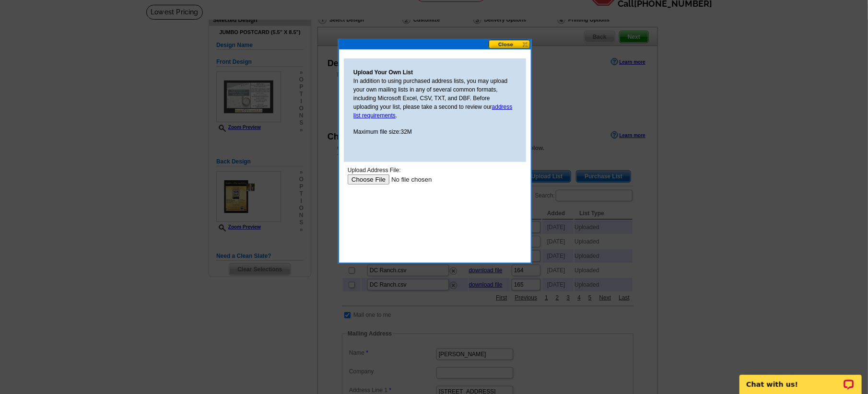 This screenshot has height=394, width=868. Describe the element at coordinates (91, 8) in the screenshot. I see `div: Upload Address File:` at that location.